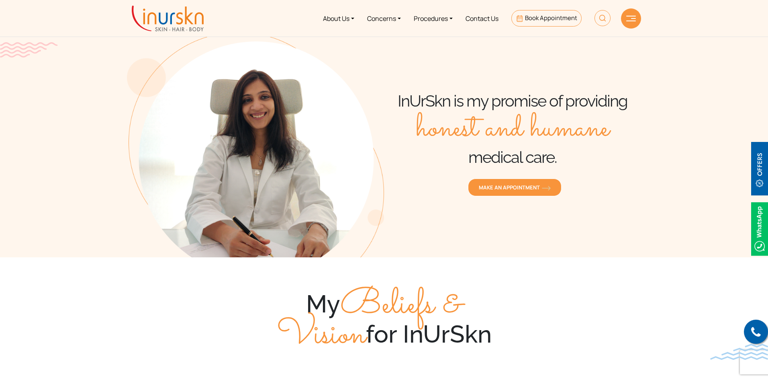 This screenshot has width=768, height=380. Describe the element at coordinates (759, 228) in the screenshot. I see `a: Whatsappicon` at that location.